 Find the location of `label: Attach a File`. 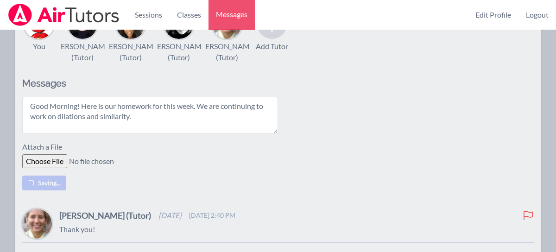

label: Attach a File is located at coordinates (45, 148).